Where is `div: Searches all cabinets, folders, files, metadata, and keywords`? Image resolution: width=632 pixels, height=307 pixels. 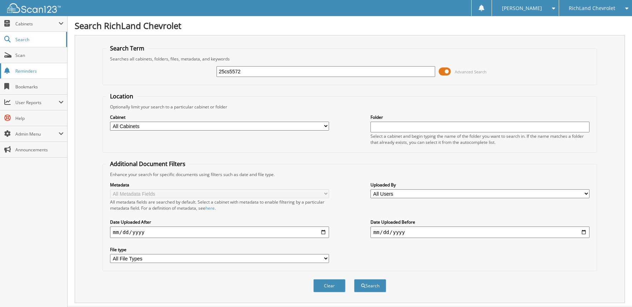
div: Searches all cabinets, folders, files, metadata, and keywords is located at coordinates (350, 59).